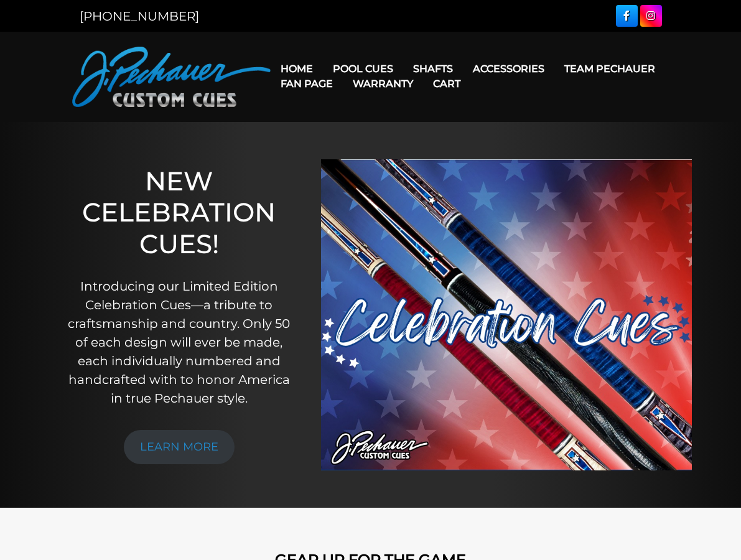 This screenshot has height=560, width=741. What do you see at coordinates (508, 68) in the screenshot?
I see `a: Accessories` at bounding box center [508, 68].